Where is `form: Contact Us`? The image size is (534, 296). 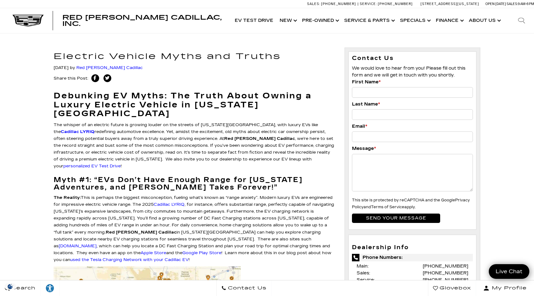
form: Contact Us is located at coordinates (412, 140).